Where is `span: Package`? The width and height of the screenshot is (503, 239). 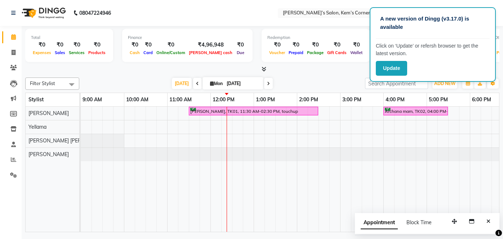 span: Package is located at coordinates (315, 53).